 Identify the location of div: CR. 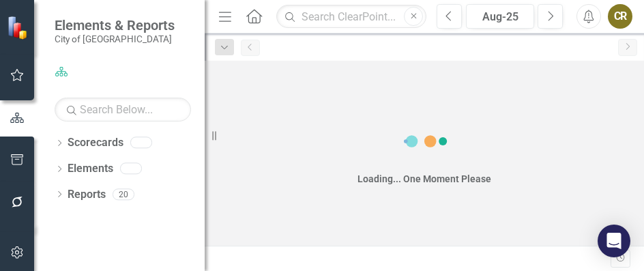
(620, 16).